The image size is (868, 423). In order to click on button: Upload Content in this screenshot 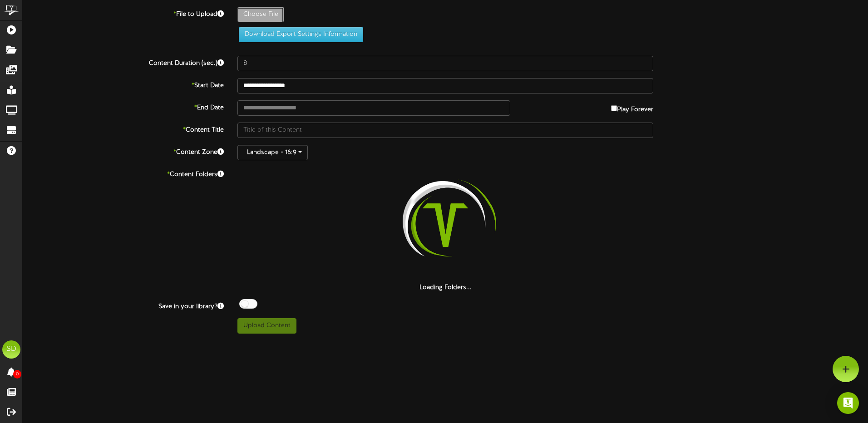, I will do `click(267, 326)`.